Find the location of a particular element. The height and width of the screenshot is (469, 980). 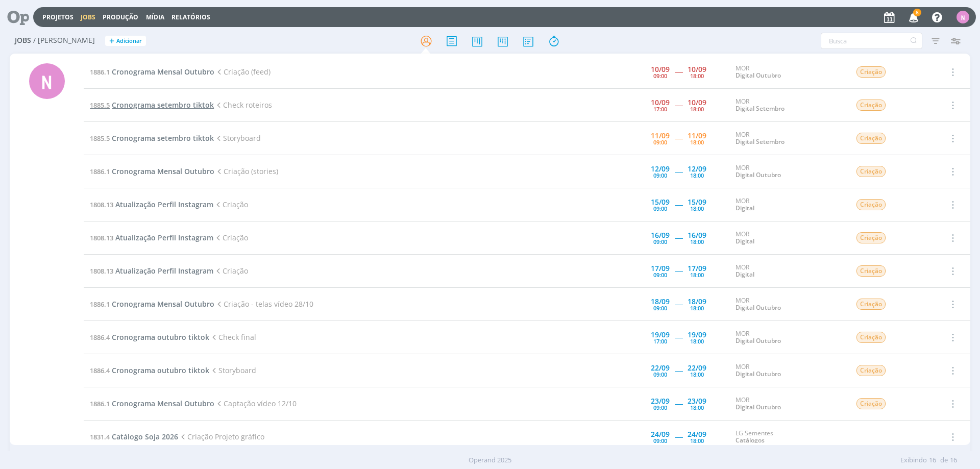

span: 1885.5 is located at coordinates (100, 105).